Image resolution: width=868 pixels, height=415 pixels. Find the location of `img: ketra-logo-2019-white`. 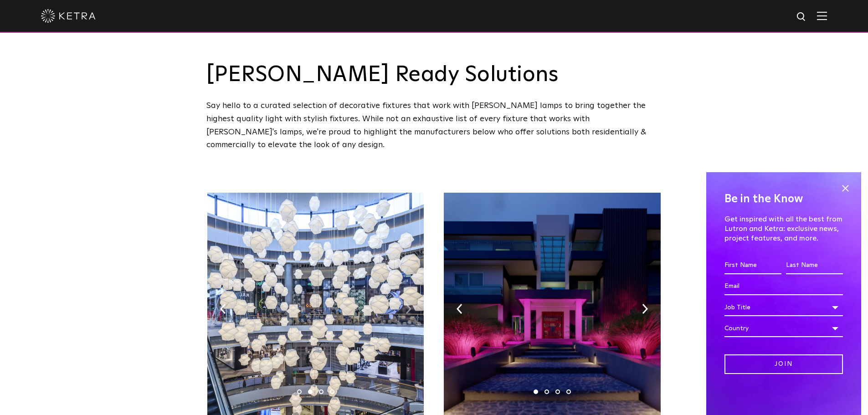

img: ketra-logo-2019-white is located at coordinates (68, 16).